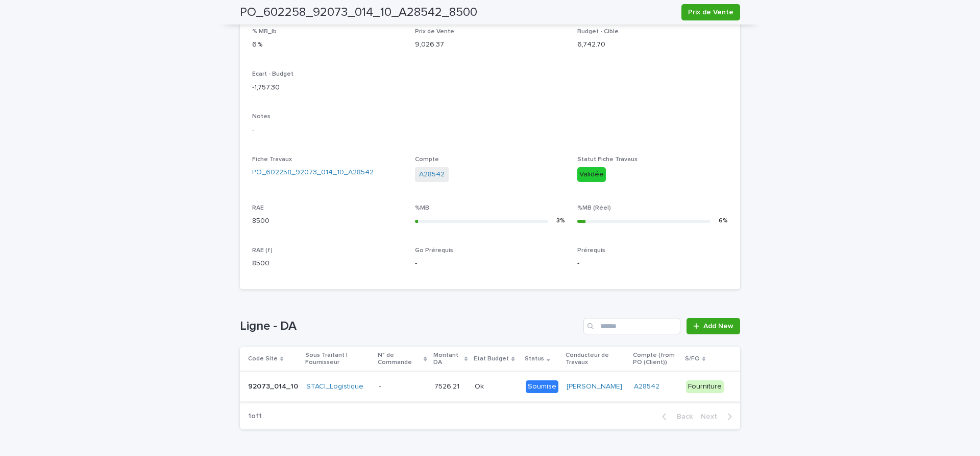 The image size is (980, 456). I want to click on span: Next, so click(712, 417).